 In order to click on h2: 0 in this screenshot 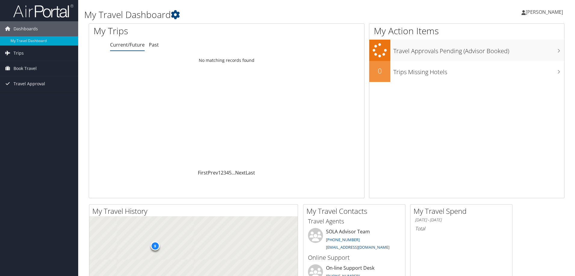, I will do `click(380, 71)`.